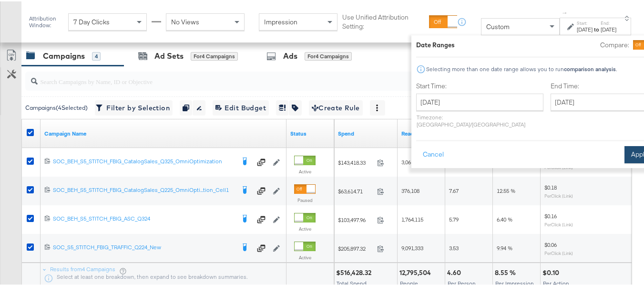  I want to click on span: Edit Budget, so click(241, 106).